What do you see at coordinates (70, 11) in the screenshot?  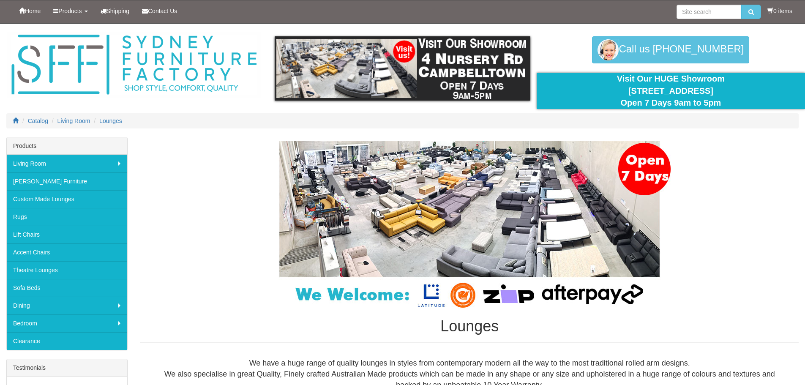 I see `span: Products` at bounding box center [70, 11].